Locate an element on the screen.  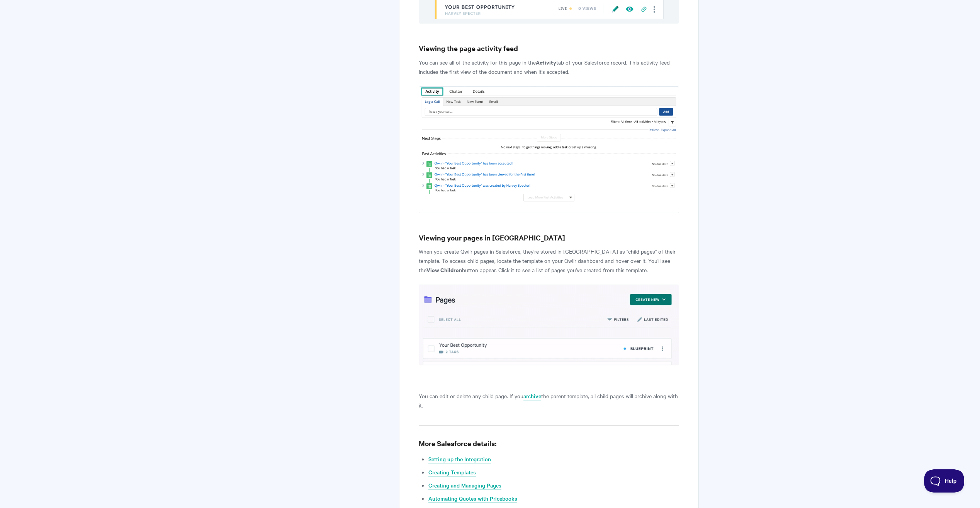
a: archive is located at coordinates (533, 396).